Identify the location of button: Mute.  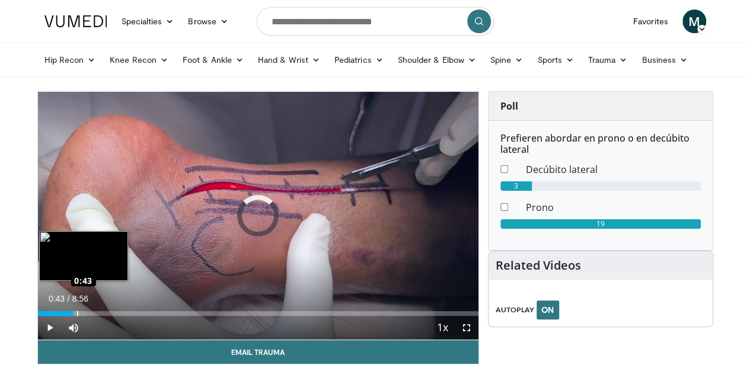
(74, 328).